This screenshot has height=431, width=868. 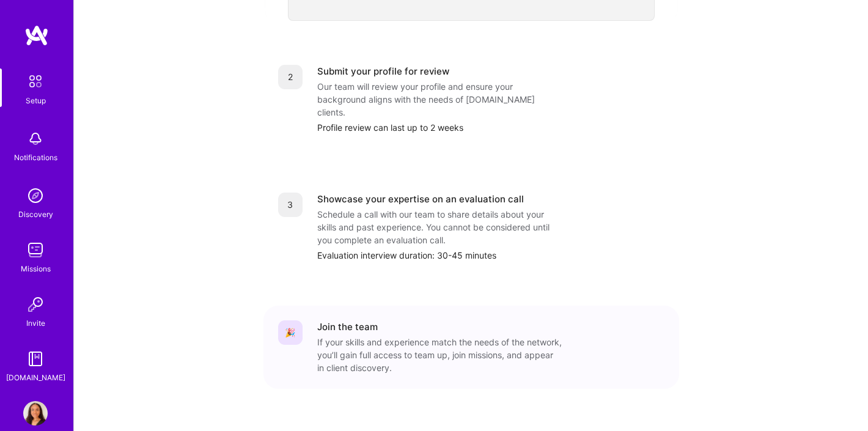 What do you see at coordinates (490, 127) in the screenshot?
I see `div: Profile review can last up to 2 weeks` at bounding box center [490, 127].